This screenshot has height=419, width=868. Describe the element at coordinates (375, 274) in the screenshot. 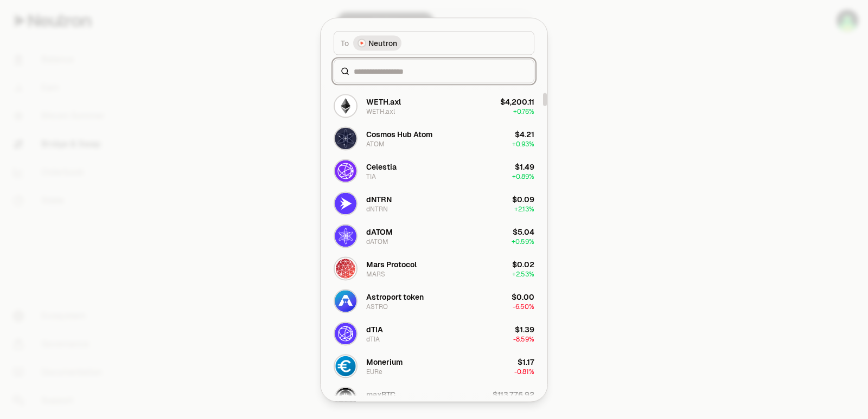

I see `div: MARS` at that location.